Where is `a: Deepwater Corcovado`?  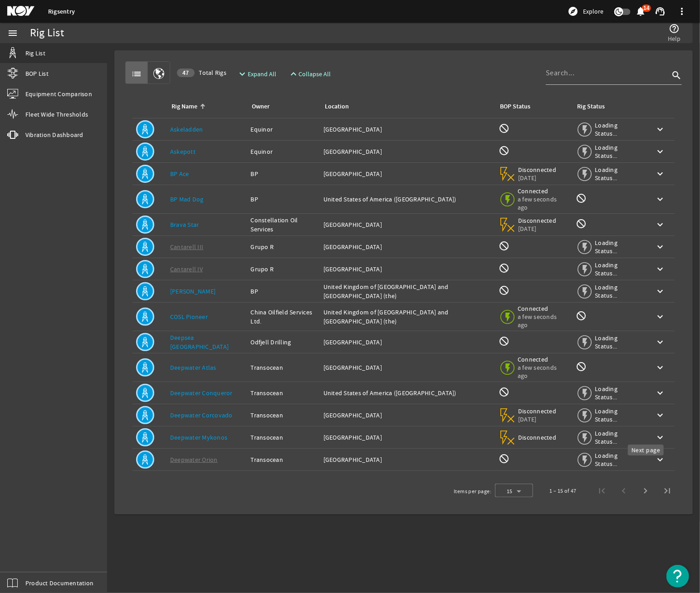
a: Deepwater Corcovado is located at coordinates (202, 415).